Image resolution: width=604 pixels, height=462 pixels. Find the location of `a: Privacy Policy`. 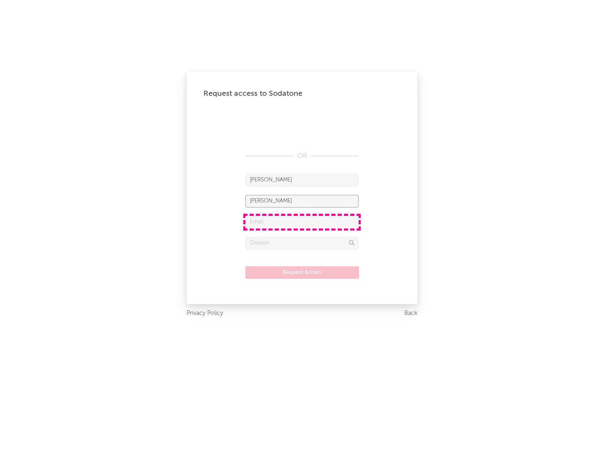

a: Privacy Policy is located at coordinates (205, 313).